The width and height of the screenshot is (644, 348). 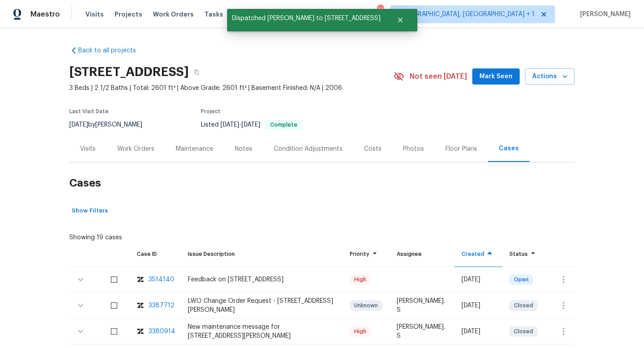 What do you see at coordinates (161, 279) in the screenshot?
I see `div: 3514140` at bounding box center [161, 279].